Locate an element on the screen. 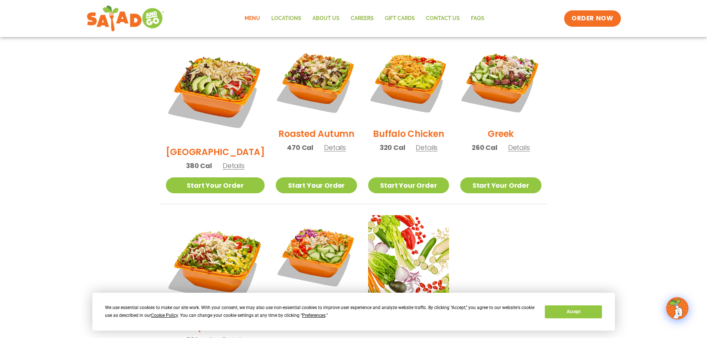 The height and width of the screenshot is (338, 707). a: About Us is located at coordinates (326, 19).